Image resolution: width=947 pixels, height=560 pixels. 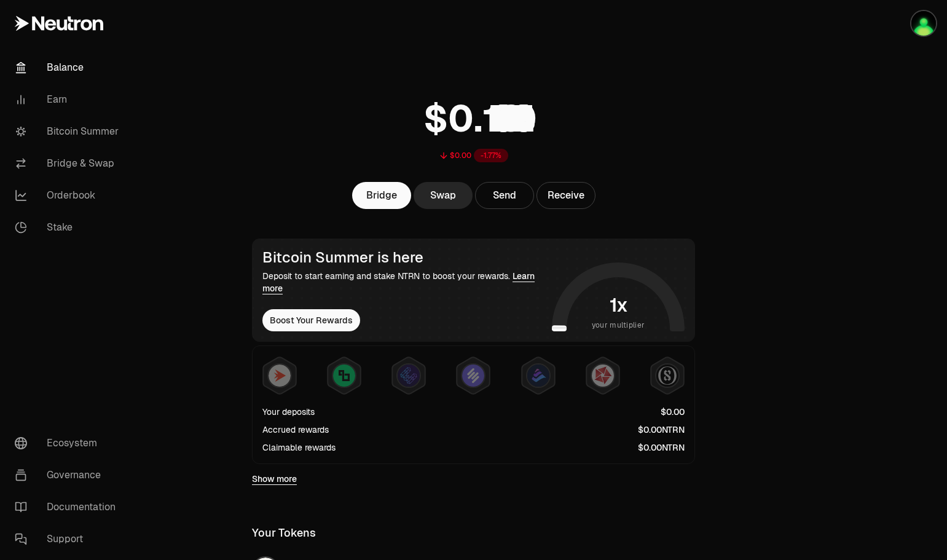 I want to click on img: 0xEvilPixie (DROP,Neutron), so click(x=924, y=23).